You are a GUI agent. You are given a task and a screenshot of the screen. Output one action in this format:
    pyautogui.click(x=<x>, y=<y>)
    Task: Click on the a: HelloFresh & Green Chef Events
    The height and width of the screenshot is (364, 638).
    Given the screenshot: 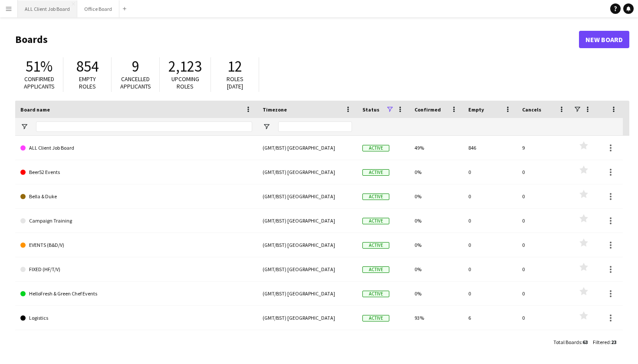 What is the action you would take?
    pyautogui.click(x=136, y=294)
    